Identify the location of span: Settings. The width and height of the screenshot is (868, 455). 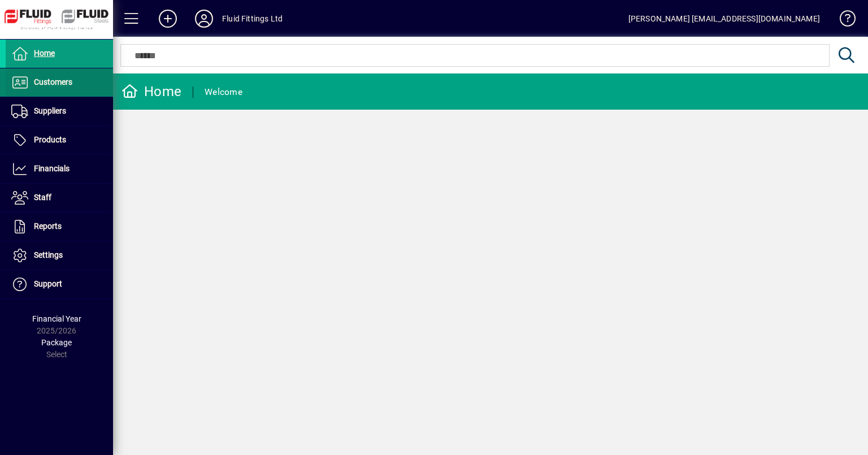
(48, 254).